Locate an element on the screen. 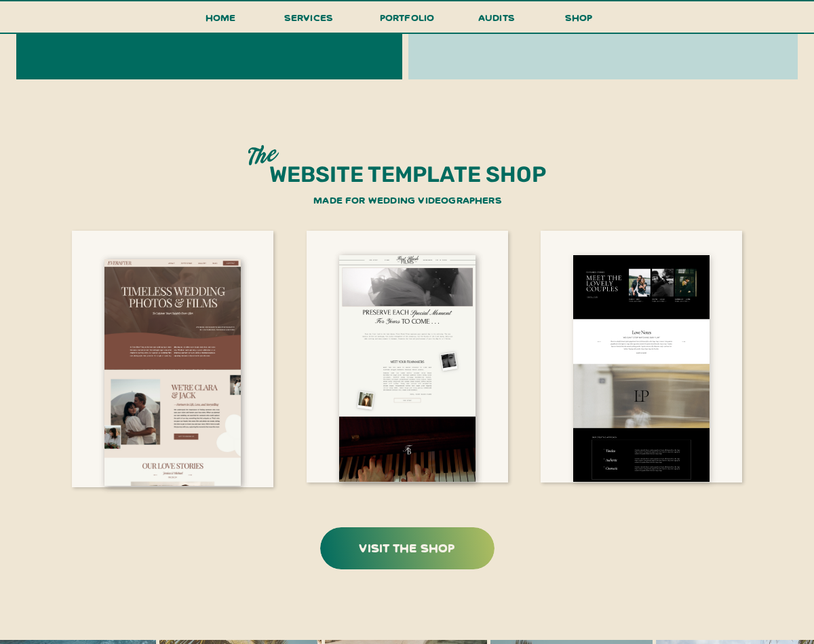  h3: portfolio is located at coordinates (407, 21).